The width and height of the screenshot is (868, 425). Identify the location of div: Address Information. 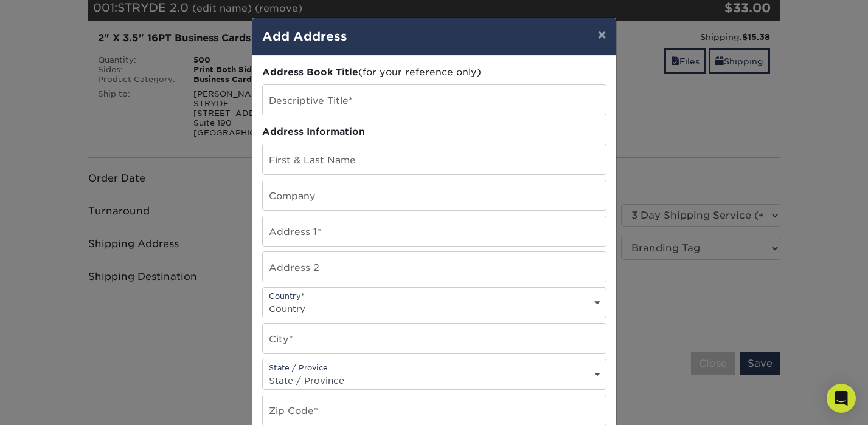
(434, 132).